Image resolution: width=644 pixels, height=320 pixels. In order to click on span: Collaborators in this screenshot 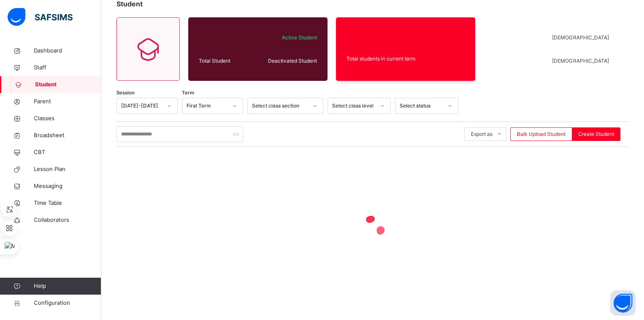, I will do `click(68, 220)`.